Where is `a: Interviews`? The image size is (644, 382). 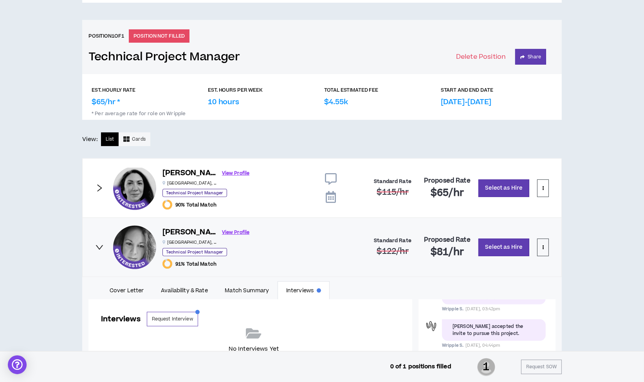 a: Interviews is located at coordinates (303, 290).